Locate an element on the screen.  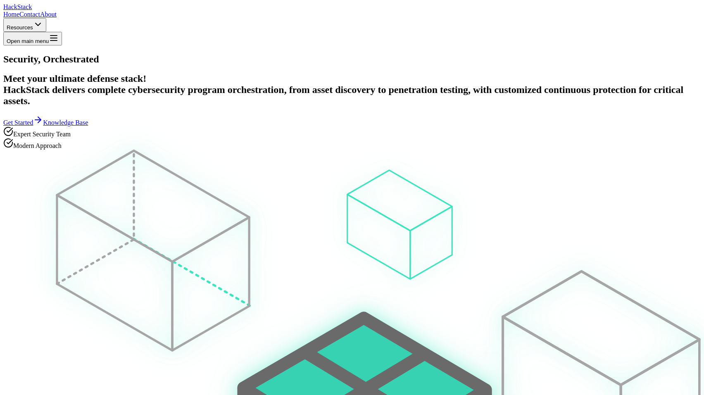
button: Resources is located at coordinates (25, 25).